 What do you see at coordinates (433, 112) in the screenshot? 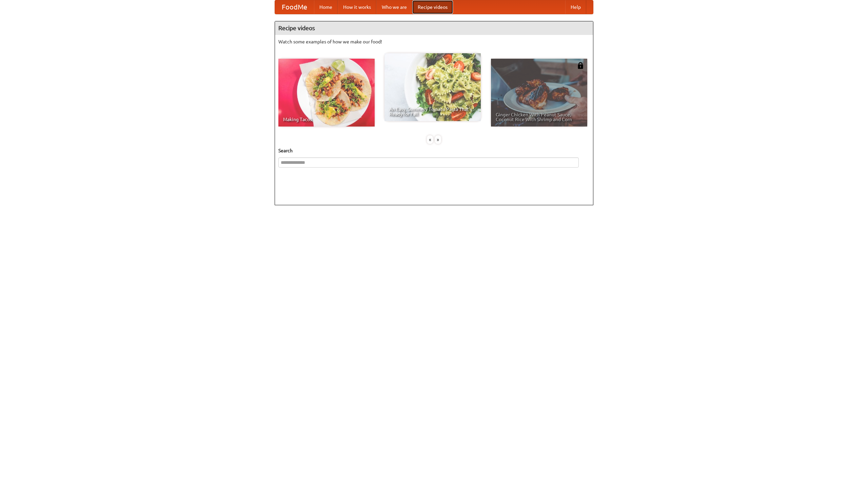
I see `span: An Easy, Summery Tomato Pasta That's Ready for Fall` at bounding box center [433, 112].